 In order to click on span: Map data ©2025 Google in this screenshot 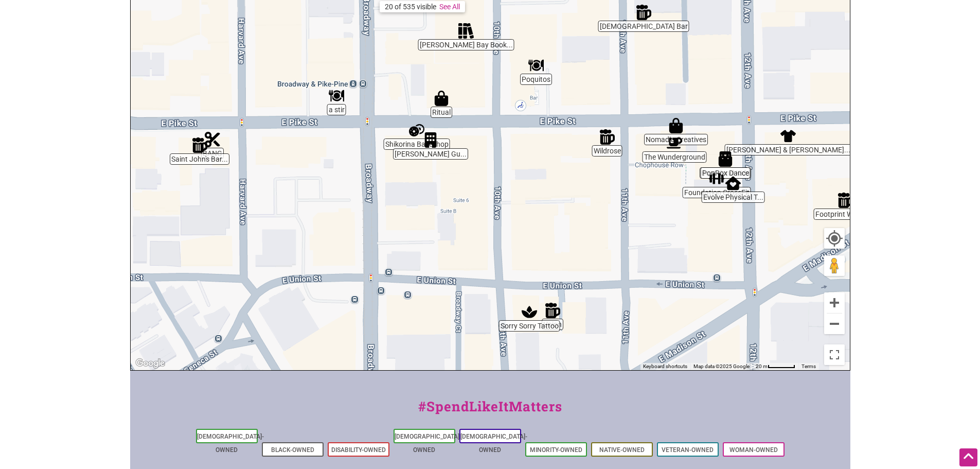, I will do `click(721, 365)`.